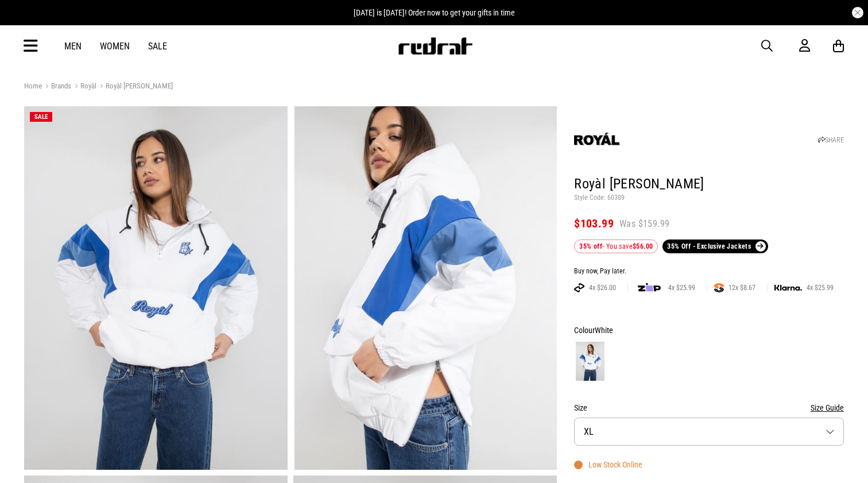 The height and width of the screenshot is (483, 868). I want to click on img: SPLITPAY, so click(718, 288).